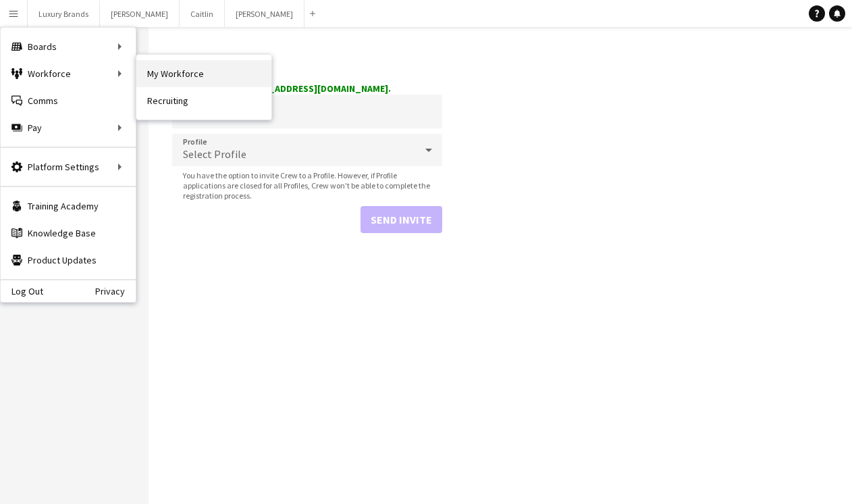 Image resolution: width=852 pixels, height=504 pixels. I want to click on button: Luxury Brands, so click(63, 14).